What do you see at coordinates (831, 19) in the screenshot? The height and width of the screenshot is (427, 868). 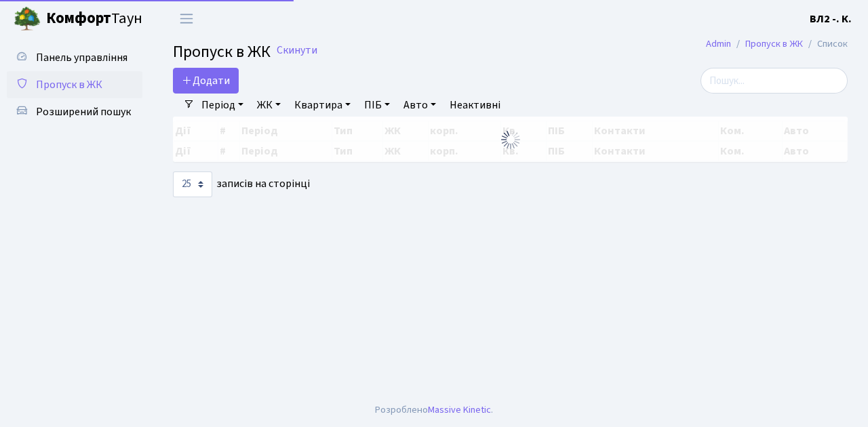 I see `b: ВЛ2 -. К.` at bounding box center [831, 19].